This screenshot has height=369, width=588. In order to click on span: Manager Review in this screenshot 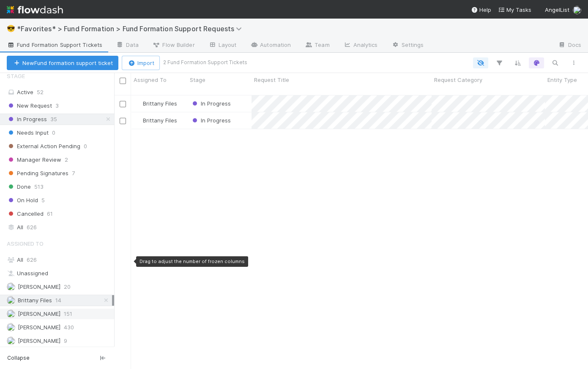, I will do `click(34, 160)`.